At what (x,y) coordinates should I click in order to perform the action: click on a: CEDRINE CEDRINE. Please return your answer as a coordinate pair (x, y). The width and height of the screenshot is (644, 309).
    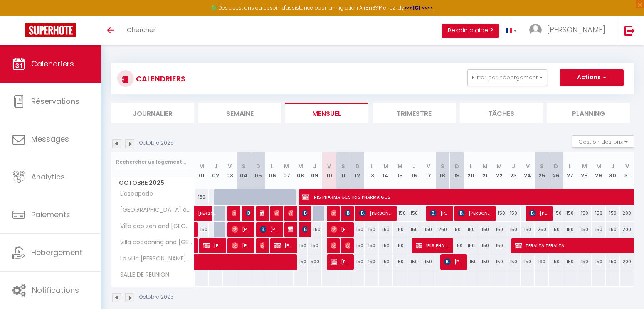
    Looking at the image, I should click on (196, 230).